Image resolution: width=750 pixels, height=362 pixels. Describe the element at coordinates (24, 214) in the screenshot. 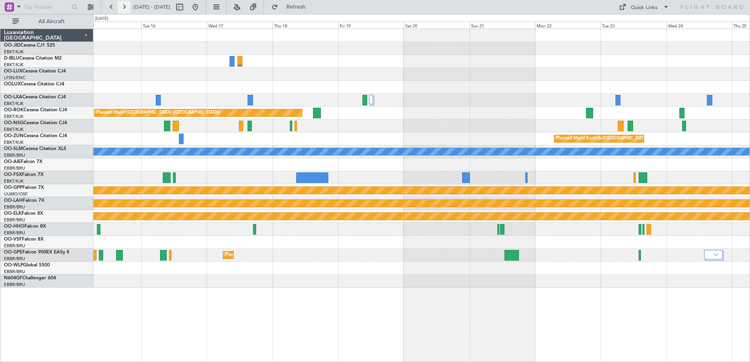

I see `a: OO-ELKFalcon 8X` at that location.